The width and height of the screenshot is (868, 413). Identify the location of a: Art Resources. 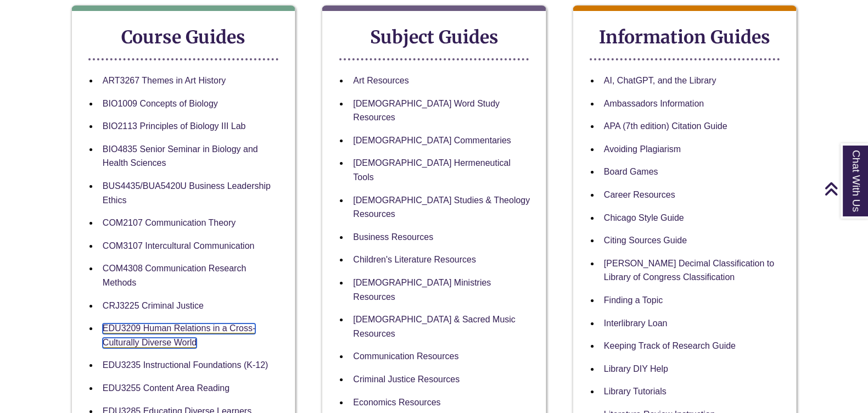
(381, 80).